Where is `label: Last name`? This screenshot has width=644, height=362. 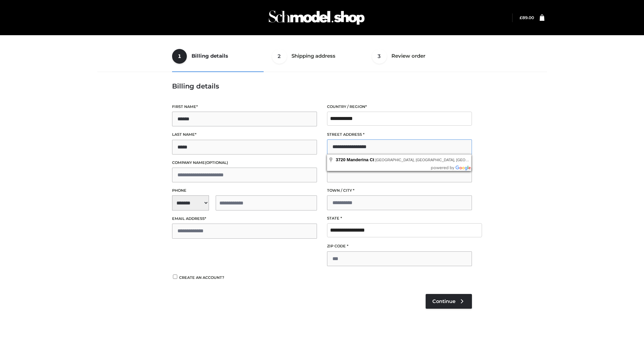
label: Last name is located at coordinates (244, 134).